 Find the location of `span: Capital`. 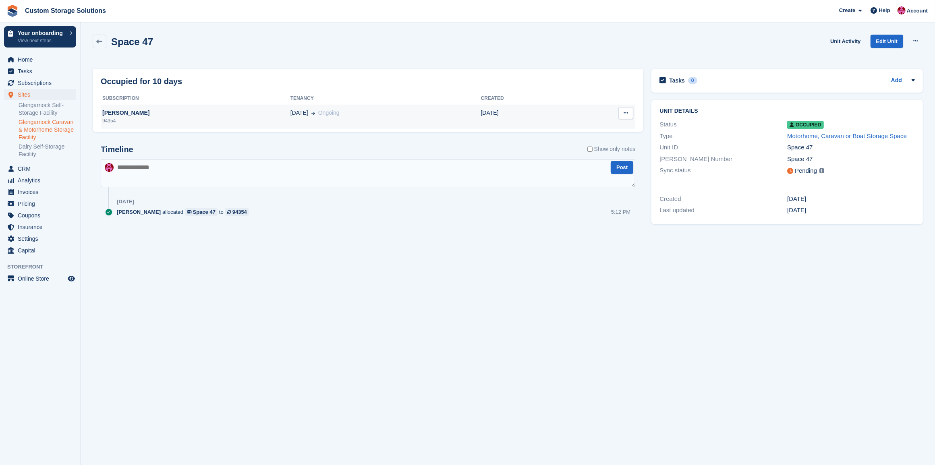

span: Capital is located at coordinates (42, 251).